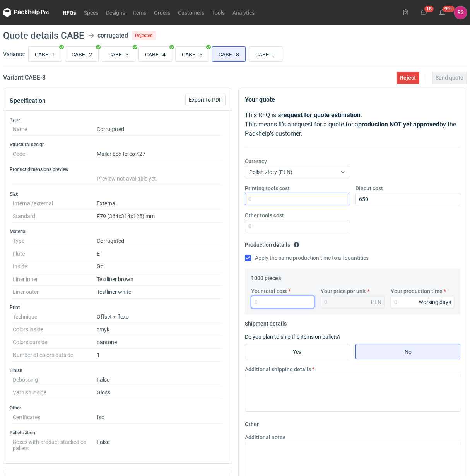 The image size is (470, 476). What do you see at coordinates (26, 12) in the screenshot?
I see `svg: Packhelp Pro` at bounding box center [26, 12].